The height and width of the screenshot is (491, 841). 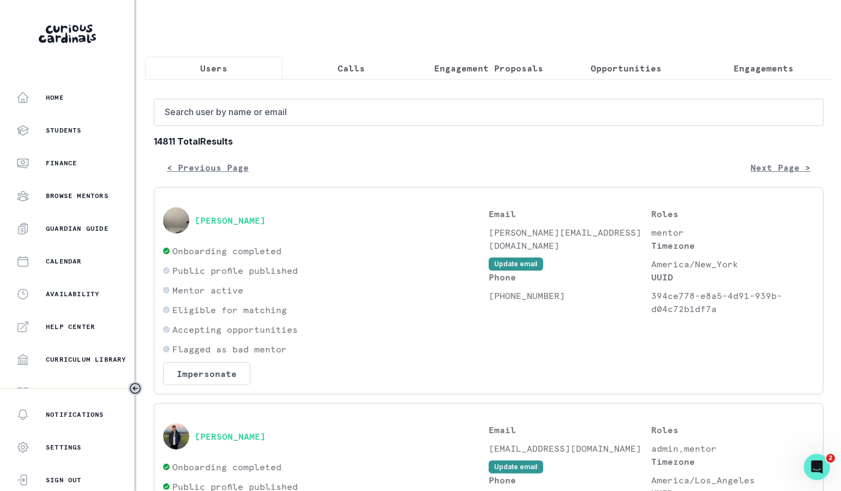 I want to click on p: Eligible for matching, so click(x=230, y=310).